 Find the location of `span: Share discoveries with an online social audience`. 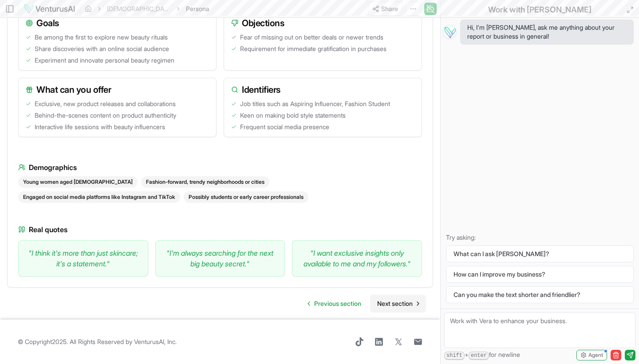

span: Share discoveries with an online social audience is located at coordinates (101, 49).